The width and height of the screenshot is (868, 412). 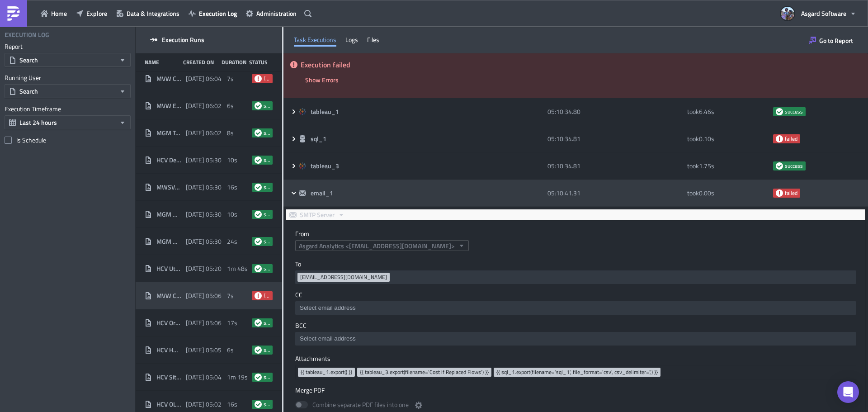 I want to click on span: MVW ENG Work Orders Without Parts MVC Lakeshore Reserve, so click(x=168, y=106).